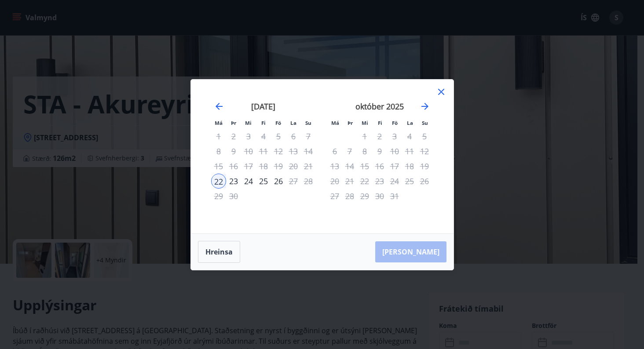  I want to click on td: Not available. föstudagur, 24. október 2025, so click(395, 181).